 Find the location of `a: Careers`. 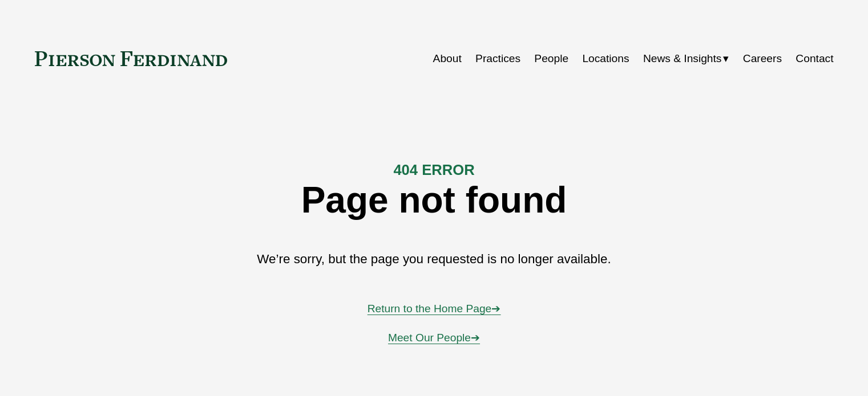

a: Careers is located at coordinates (763, 59).